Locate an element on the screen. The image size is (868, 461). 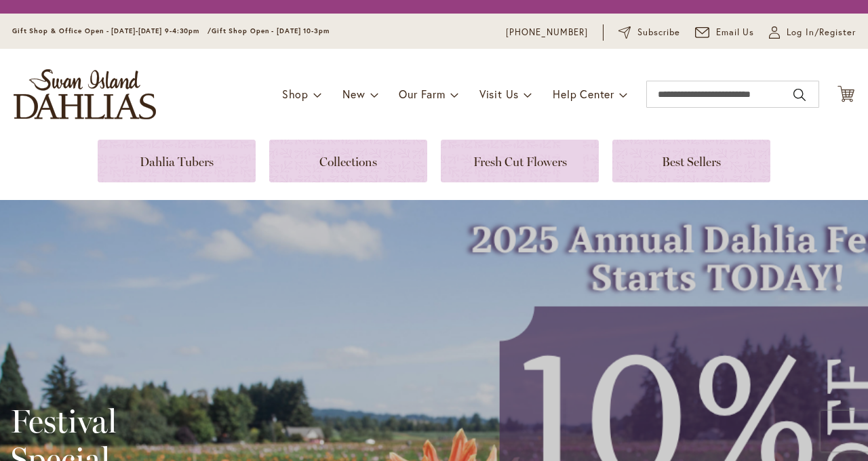
a: Log In/Register is located at coordinates (812, 33).